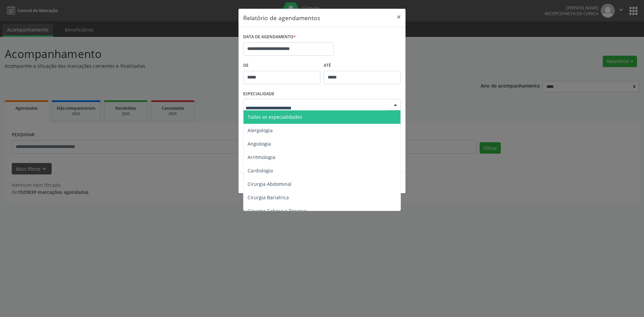  What do you see at coordinates (399, 17) in the screenshot?
I see `button: Close` at bounding box center [399, 17].